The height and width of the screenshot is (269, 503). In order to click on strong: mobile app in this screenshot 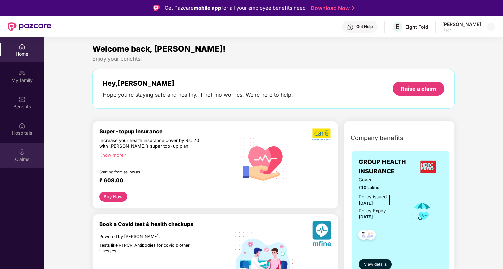, I will do `click(207, 8)`.